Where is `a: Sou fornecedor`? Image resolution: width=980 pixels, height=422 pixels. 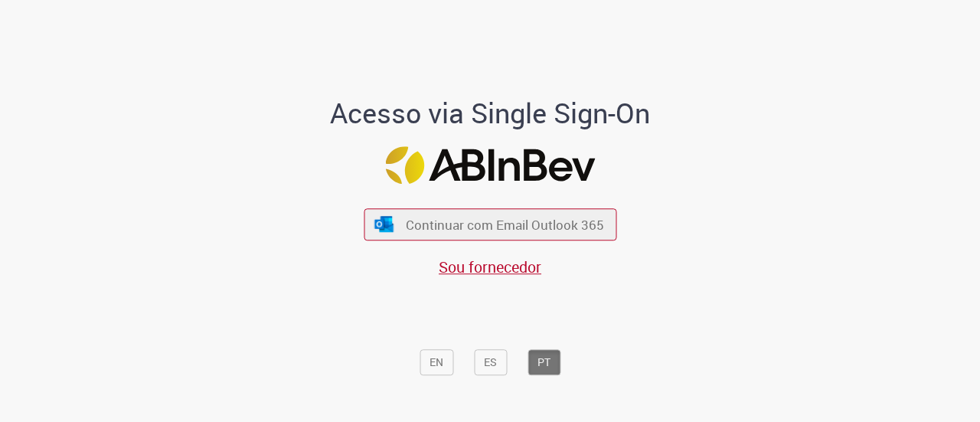
a: Sou fornecedor is located at coordinates (490, 267).